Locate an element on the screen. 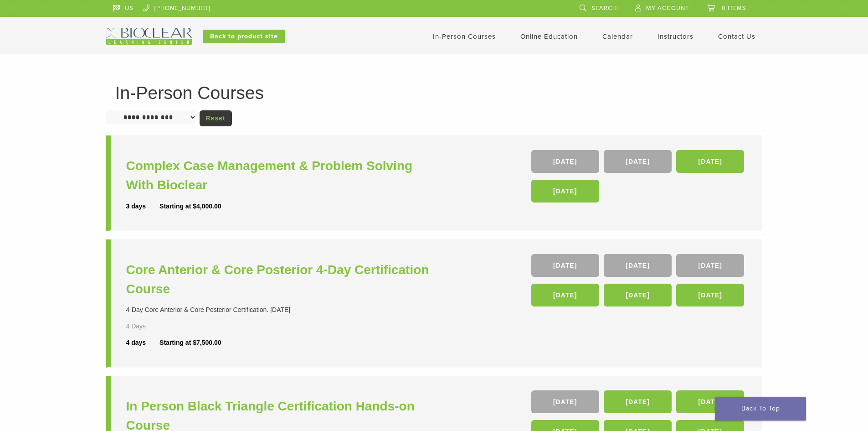 The height and width of the screenshot is (431, 868). a: Contact Us is located at coordinates (737, 36).